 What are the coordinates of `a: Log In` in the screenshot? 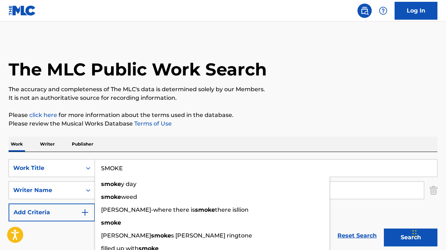 It's located at (416, 11).